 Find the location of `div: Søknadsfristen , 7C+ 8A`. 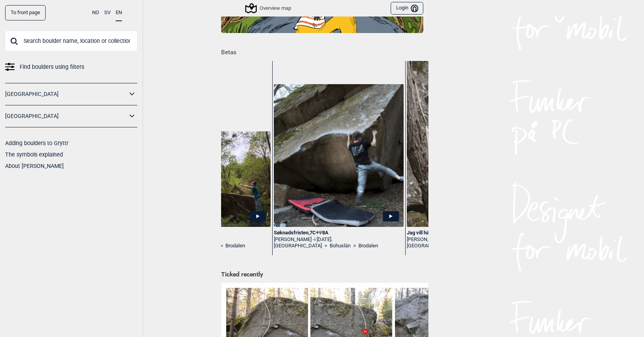

div: Søknadsfristen , 7C+ 8A is located at coordinates (339, 233).